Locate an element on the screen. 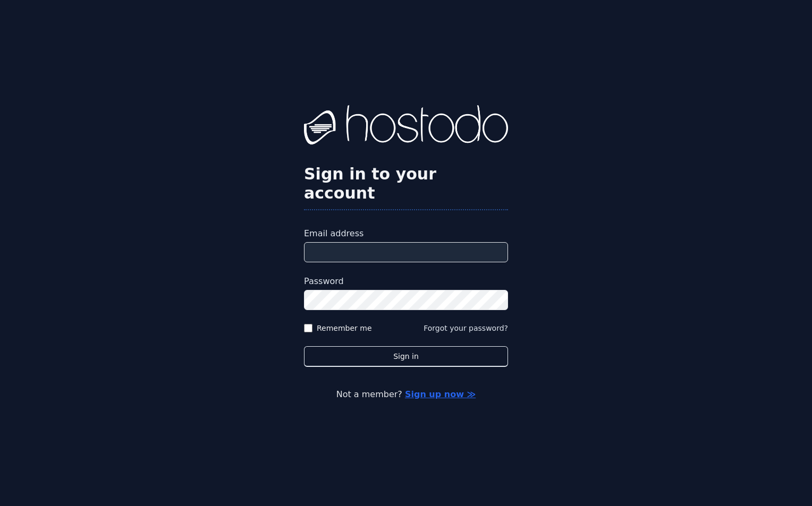 The height and width of the screenshot is (506, 812). h2: Sign in to your account is located at coordinates (406, 184).